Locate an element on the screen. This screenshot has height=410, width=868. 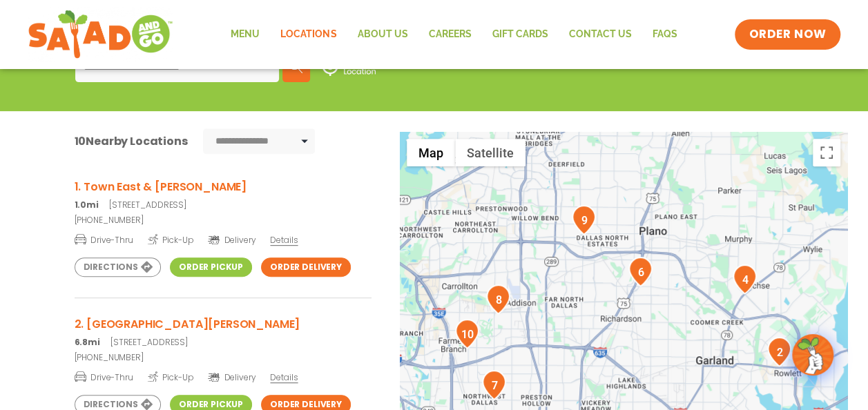
button: Toggle fullscreen view is located at coordinates (827, 152).